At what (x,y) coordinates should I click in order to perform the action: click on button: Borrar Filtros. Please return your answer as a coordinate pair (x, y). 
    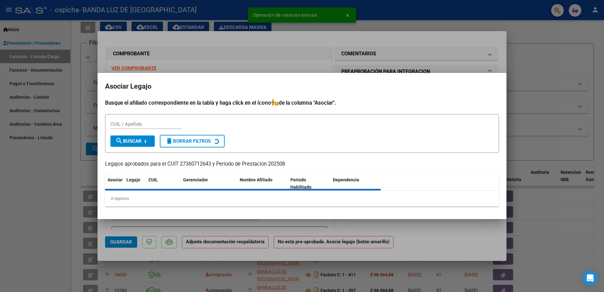
    Looking at the image, I should click on (192, 141).